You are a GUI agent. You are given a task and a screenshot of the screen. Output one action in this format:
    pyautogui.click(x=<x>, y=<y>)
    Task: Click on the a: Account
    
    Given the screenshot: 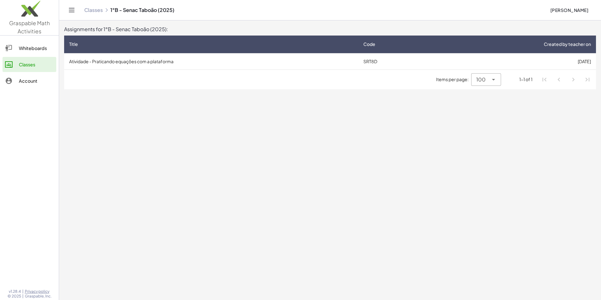 What is the action you would take?
    pyautogui.click(x=29, y=81)
    